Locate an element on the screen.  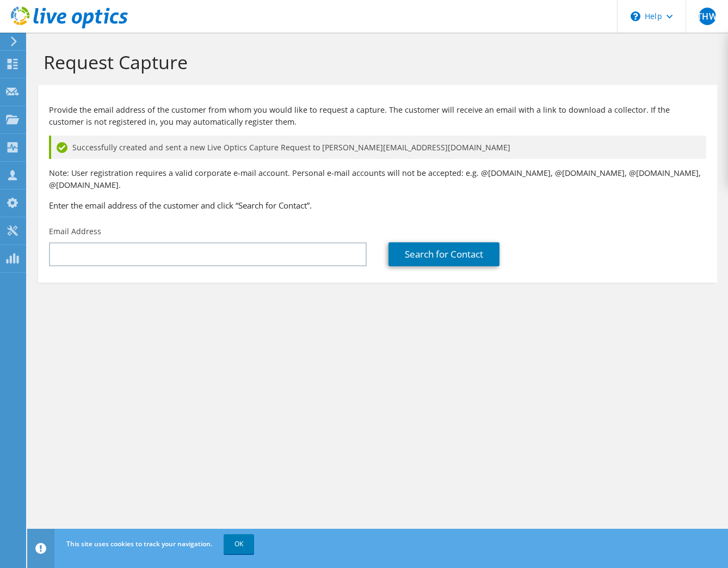
a: OK is located at coordinates (239, 543).